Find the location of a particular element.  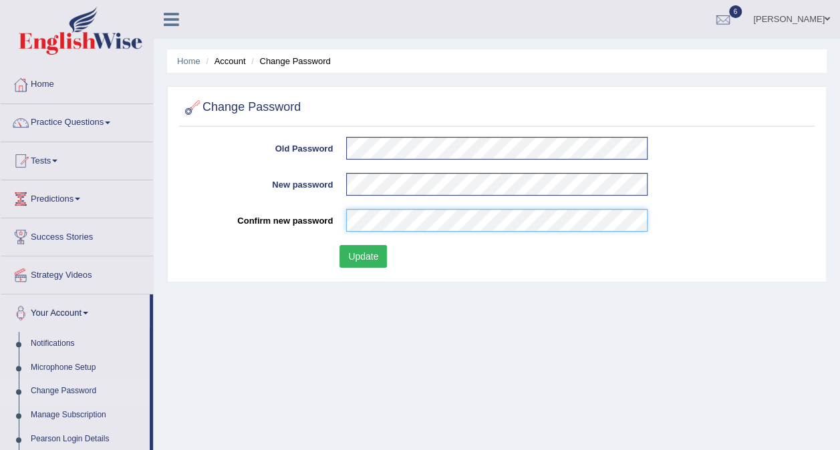

label: Old Password is located at coordinates (261, 146).